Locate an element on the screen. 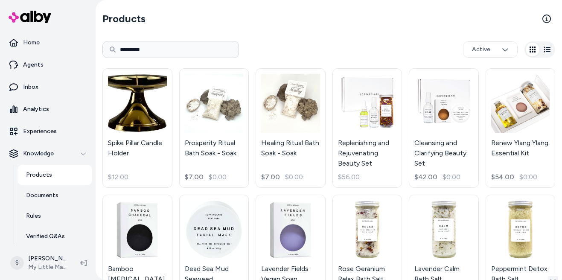 The height and width of the screenshot is (280, 562). p: Knowledge is located at coordinates (38, 154).